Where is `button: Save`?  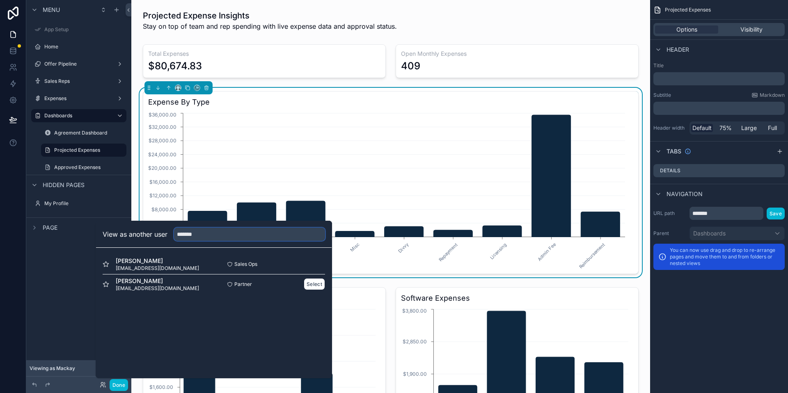 button: Save is located at coordinates (775, 213).